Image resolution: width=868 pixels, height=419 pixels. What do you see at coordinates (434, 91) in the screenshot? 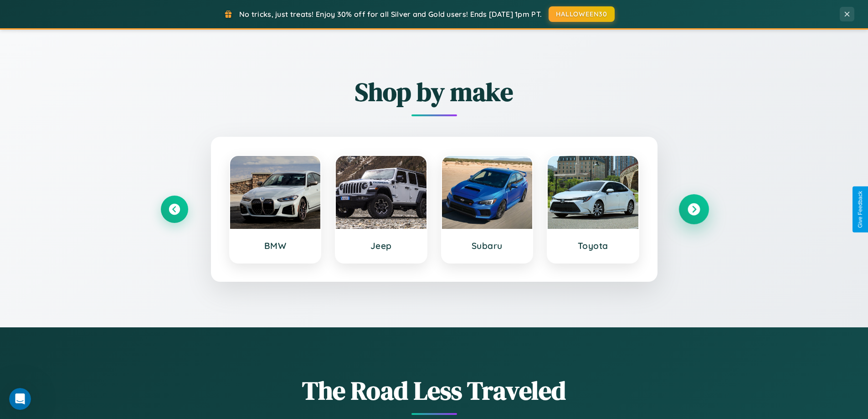
I see `h2: Shop by make` at bounding box center [434, 91].